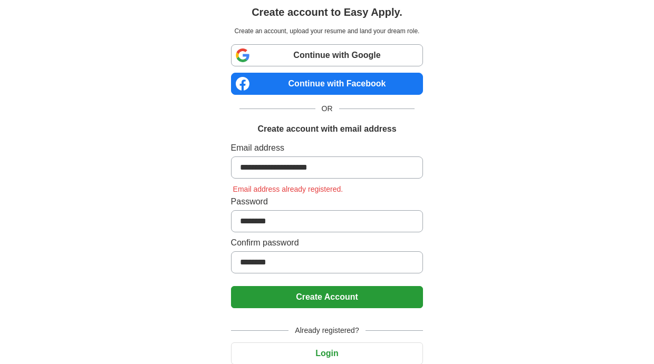 This screenshot has width=654, height=364. I want to click on a: Continue with Facebook, so click(327, 84).